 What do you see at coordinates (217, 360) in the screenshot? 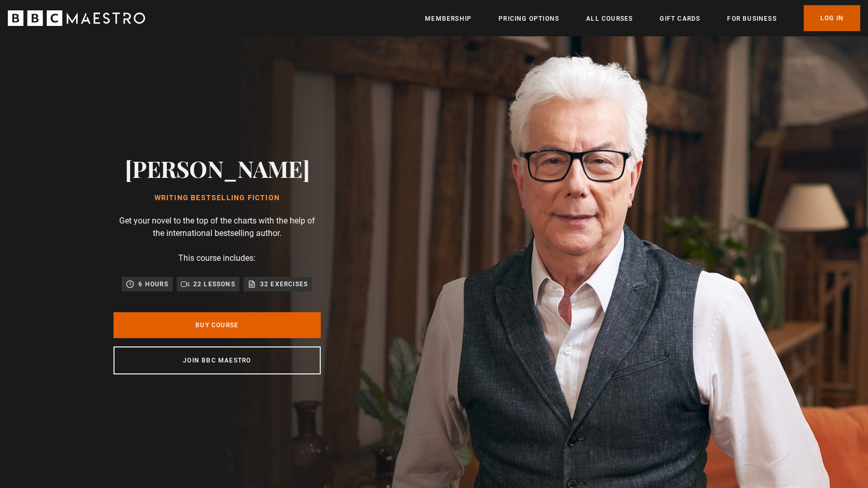
I see `a: Join BBC Maestro` at bounding box center [217, 360].